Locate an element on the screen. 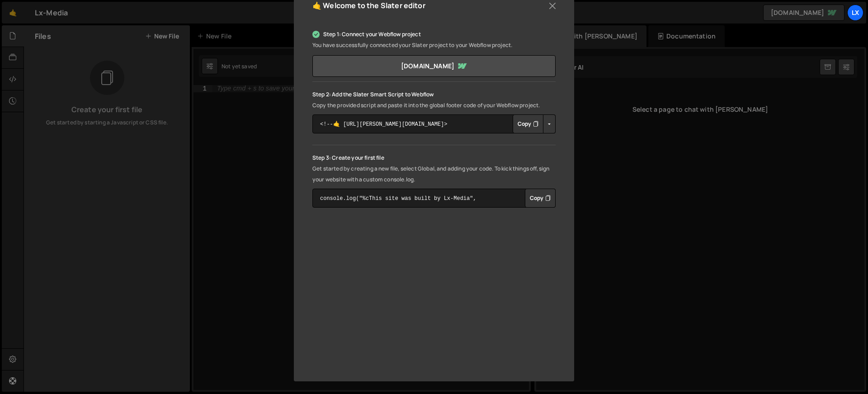 This screenshot has width=868, height=394. img: tab_domain_overview_orange.svg is located at coordinates (41, 56).